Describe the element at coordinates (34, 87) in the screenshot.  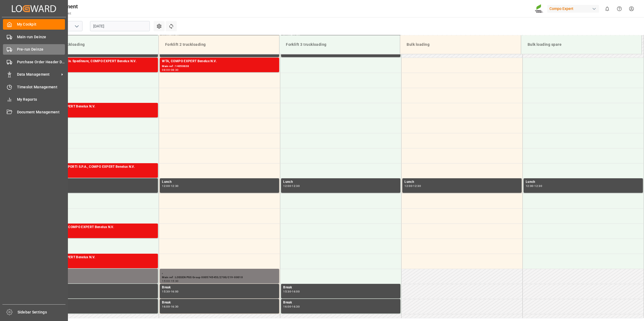
I see `a: Timeslot Management` at that location.